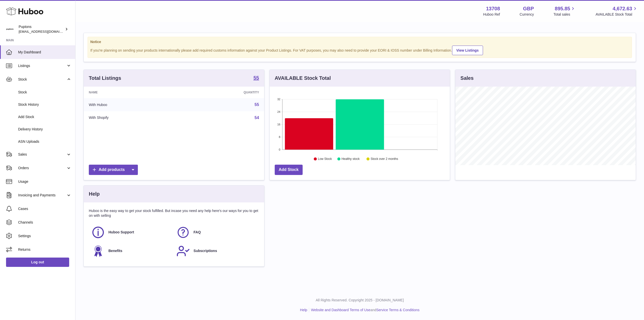  What do you see at coordinates (289, 170) in the screenshot?
I see `a: Add Stock` at bounding box center [289, 170].